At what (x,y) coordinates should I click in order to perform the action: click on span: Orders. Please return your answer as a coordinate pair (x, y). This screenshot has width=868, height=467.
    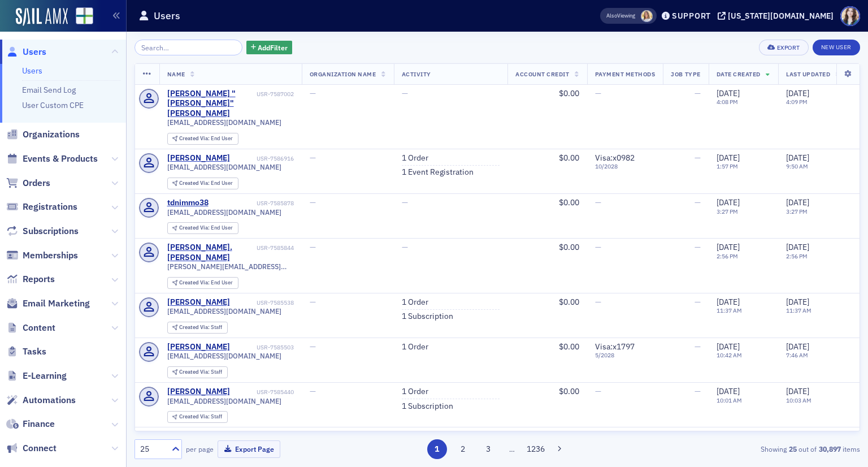
    Looking at the image, I should click on (36, 183).